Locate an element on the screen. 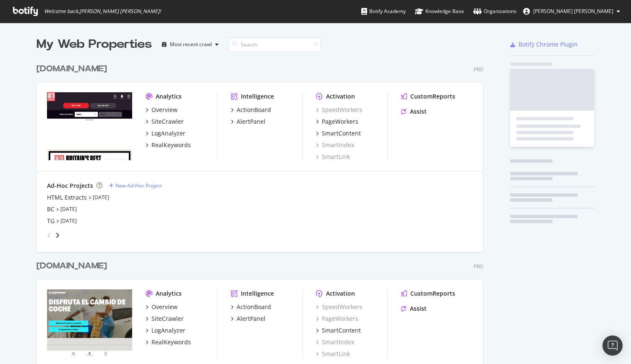  div: My Web Properties is located at coordinates (94, 44).